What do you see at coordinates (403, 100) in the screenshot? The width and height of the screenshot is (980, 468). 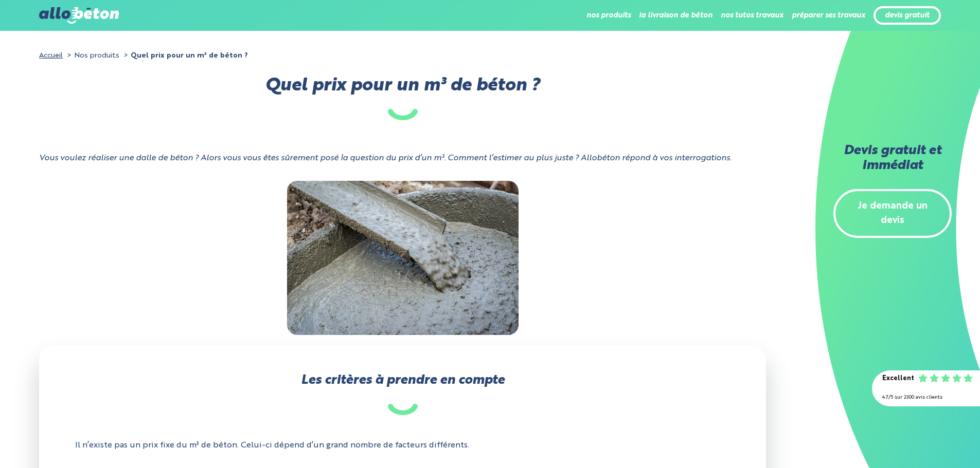 I see `h1: Quel prix pour un m³ de béton ?` at bounding box center [403, 100].